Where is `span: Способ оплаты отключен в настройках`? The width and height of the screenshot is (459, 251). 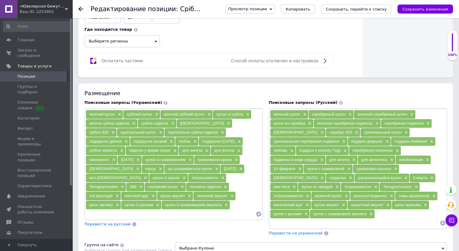 span: Способ оплаты отключен в настройках is located at coordinates (275, 61).